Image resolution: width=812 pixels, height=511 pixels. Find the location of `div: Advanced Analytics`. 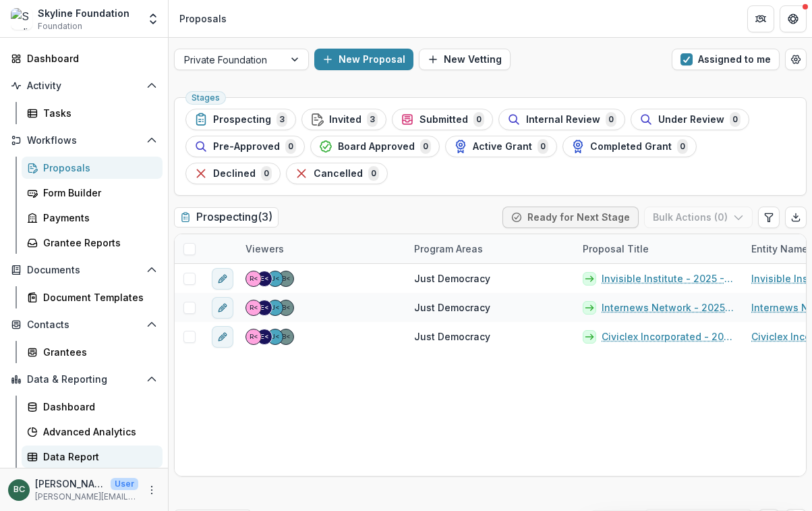

div: Advanced Analytics is located at coordinates (97, 431).